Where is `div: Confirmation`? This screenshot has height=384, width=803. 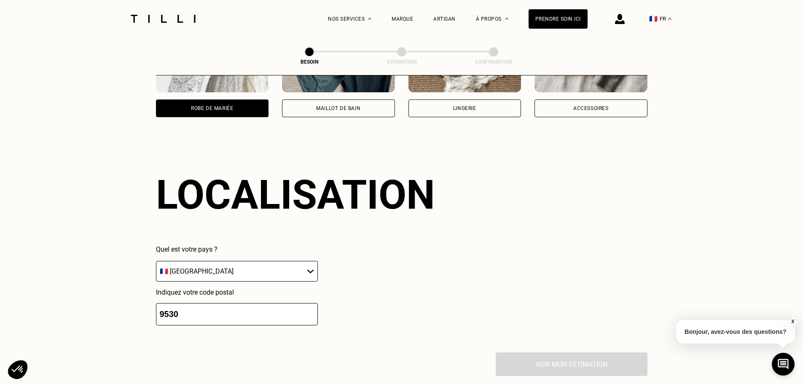 div: Confirmation is located at coordinates (494, 62).